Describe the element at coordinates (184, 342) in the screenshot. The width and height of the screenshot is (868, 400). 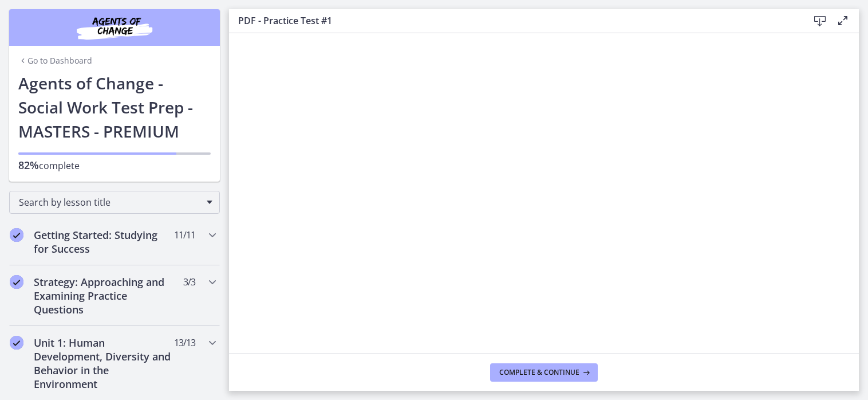
I see `span: 13 / 13` at that location.